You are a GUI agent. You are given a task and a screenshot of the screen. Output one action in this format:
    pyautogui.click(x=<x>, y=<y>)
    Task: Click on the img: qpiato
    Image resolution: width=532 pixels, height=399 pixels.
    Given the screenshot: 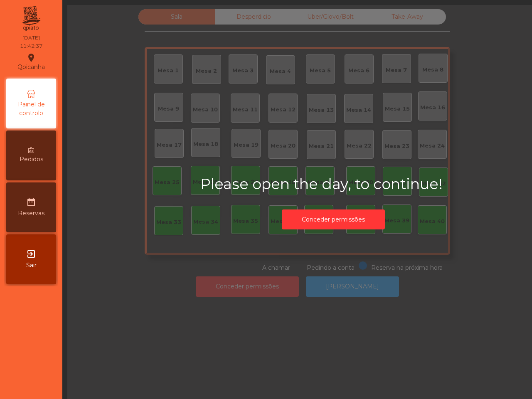 What is the action you would take?
    pyautogui.click(x=31, y=19)
    